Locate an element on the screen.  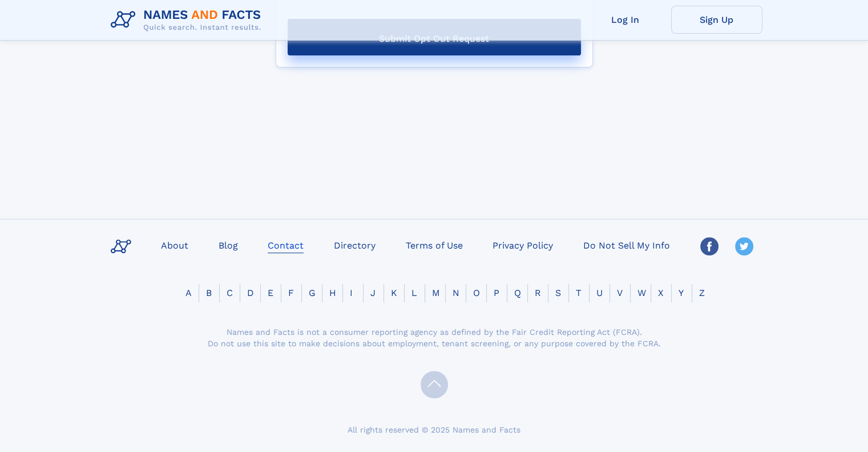
img: Facebook is located at coordinates (710, 246).